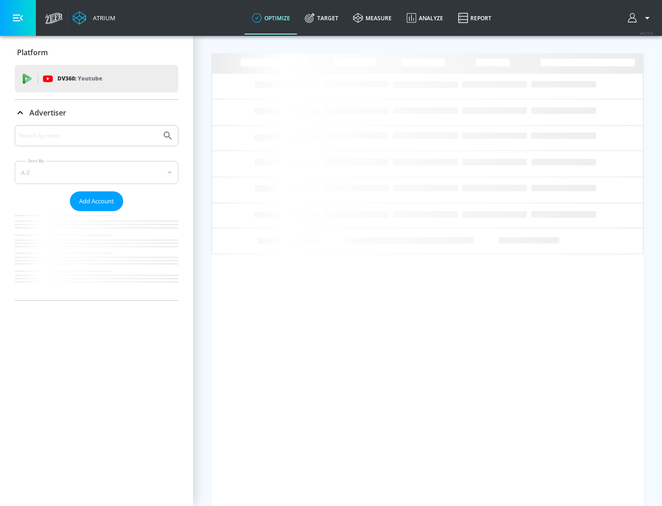 This screenshot has width=662, height=506. I want to click on div: Atrium, so click(102, 18).